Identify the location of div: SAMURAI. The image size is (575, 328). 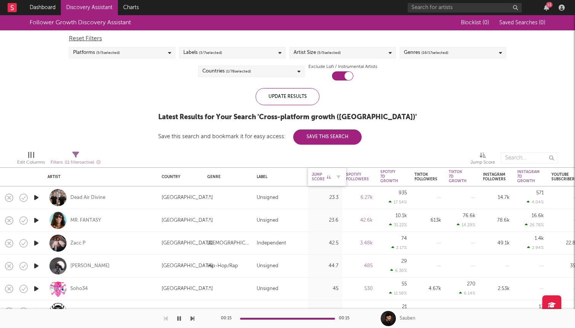
(81, 312).